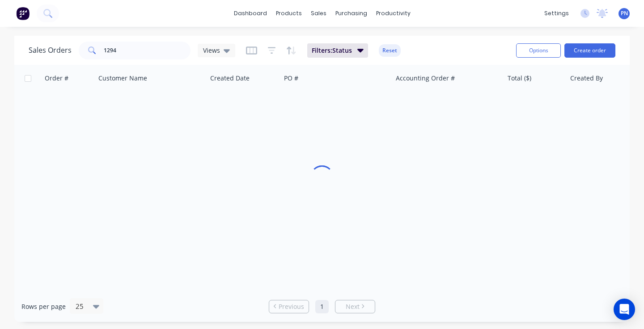  Describe the element at coordinates (338, 51) in the screenshot. I see `button: Filters:Status` at that location.